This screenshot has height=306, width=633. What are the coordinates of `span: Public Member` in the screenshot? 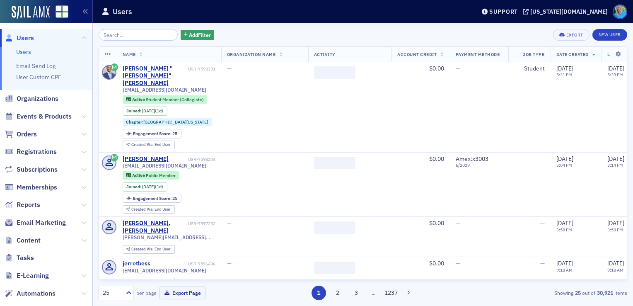 It's located at (161, 175).